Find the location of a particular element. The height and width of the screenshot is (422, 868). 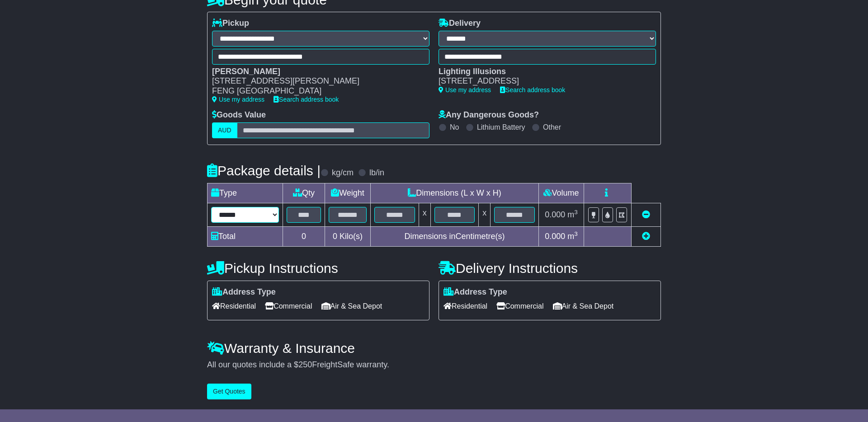

td: Qty is located at coordinates (304, 193).